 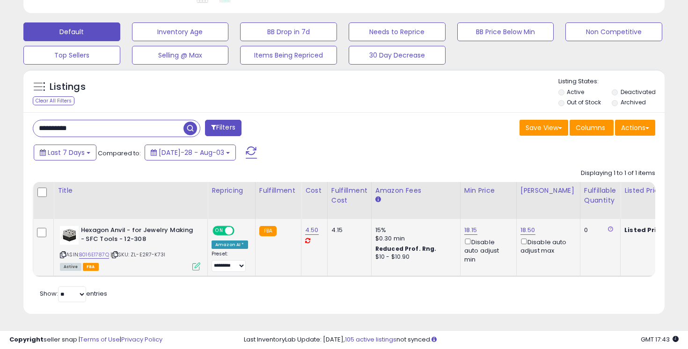 I want to click on button: BB Drop in 7d, so click(x=288, y=32).